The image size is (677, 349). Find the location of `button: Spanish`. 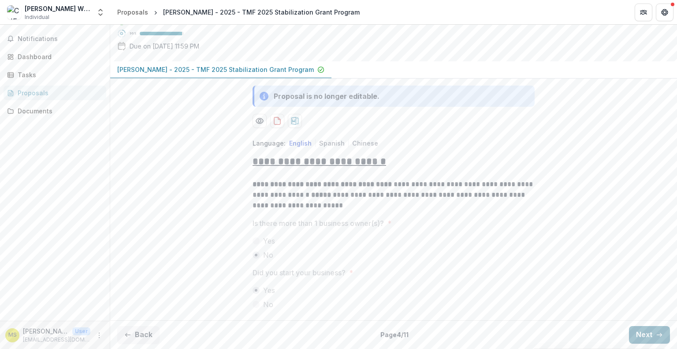

button: Spanish is located at coordinates (332, 143).